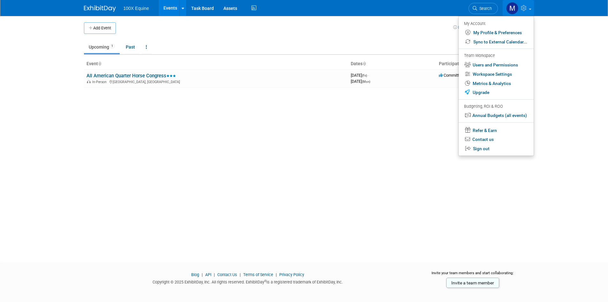 Image resolution: width=608 pixels, height=302 pixels. Describe the element at coordinates (496, 148) in the screenshot. I see `a: Sign out` at that location.